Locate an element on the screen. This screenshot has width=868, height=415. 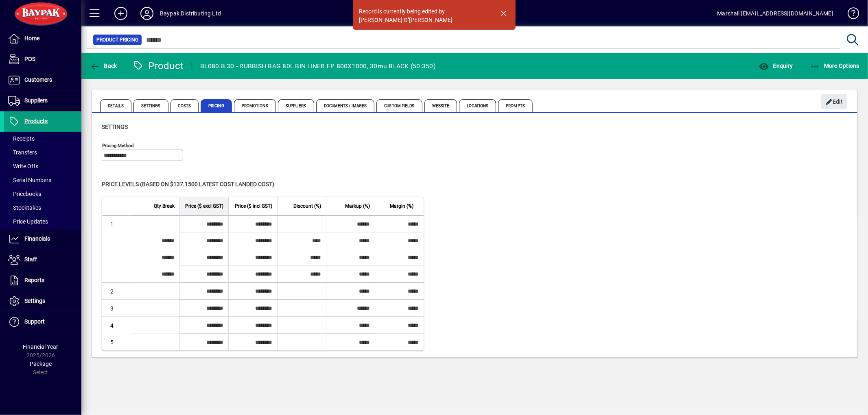
td: 3 is located at coordinates (117, 308).